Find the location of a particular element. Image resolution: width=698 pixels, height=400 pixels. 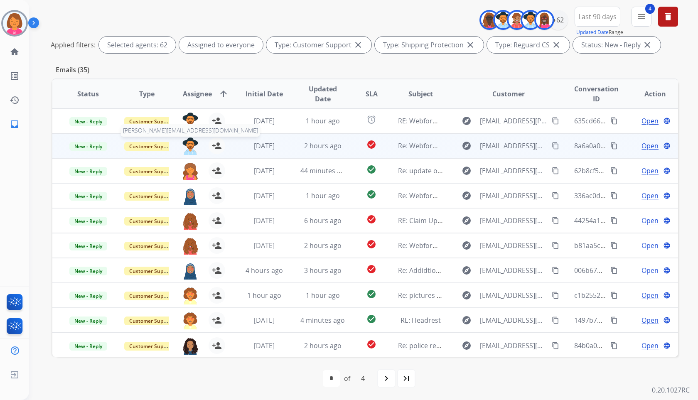

button: 4 is located at coordinates (642, 17).